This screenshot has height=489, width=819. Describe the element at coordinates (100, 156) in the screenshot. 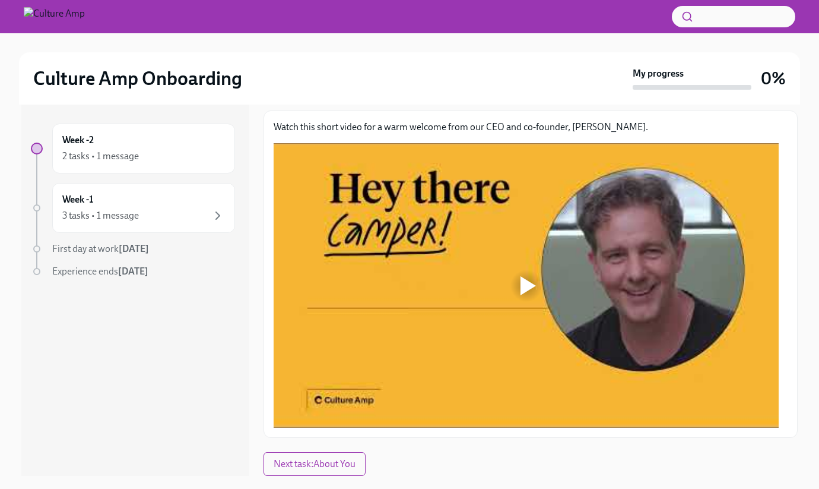

I see `div: 2 tasks • 1 message` at that location.